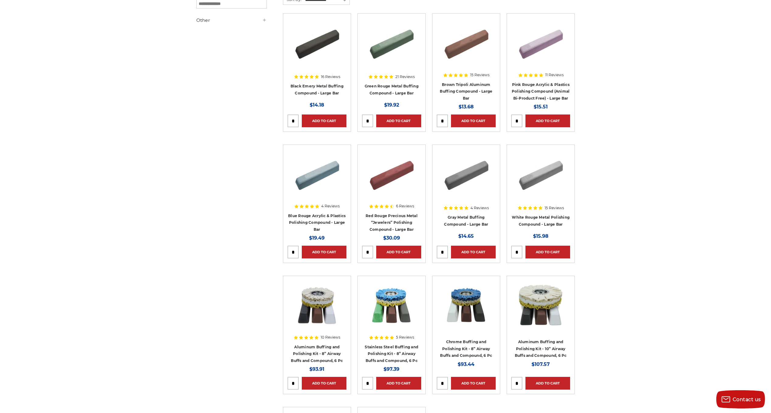 The width and height of the screenshot is (771, 413). I want to click on a: Brown Tripoli Aluminum Buffing Compound - Large Bar, so click(466, 91).